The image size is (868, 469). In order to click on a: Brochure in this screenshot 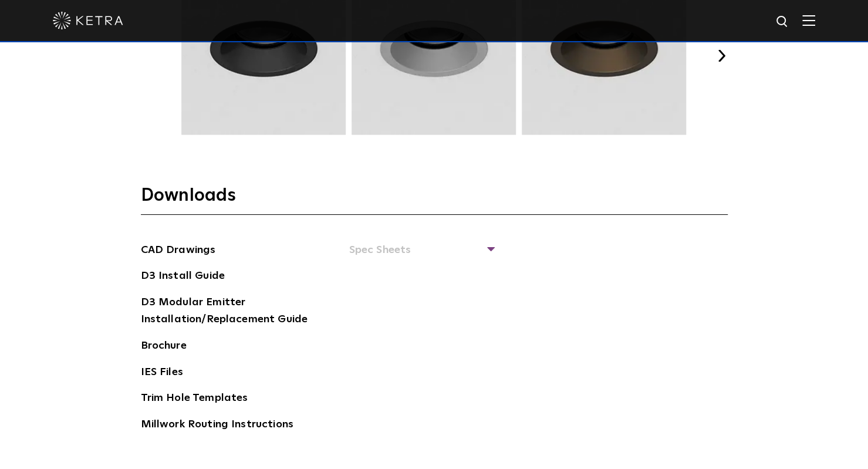, I will do `click(164, 347)`.